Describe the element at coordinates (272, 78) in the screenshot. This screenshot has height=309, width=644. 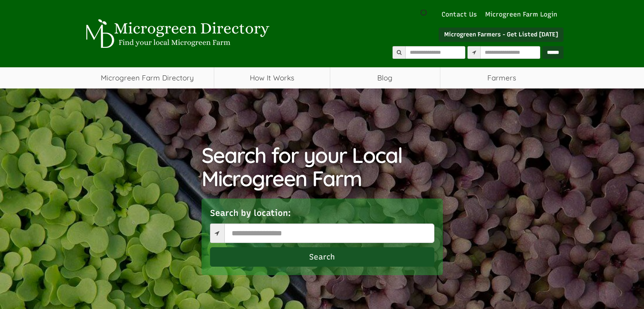
I see `a: How It Works` at that location.